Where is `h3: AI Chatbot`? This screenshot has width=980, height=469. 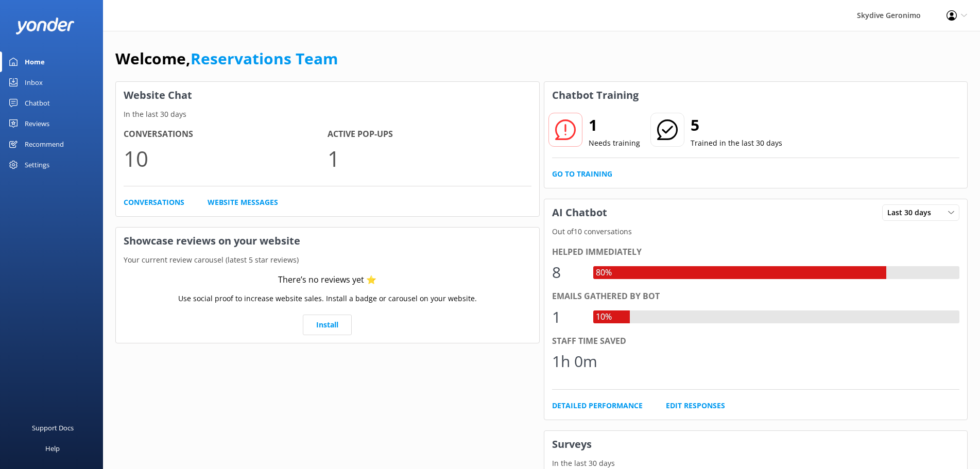
h3: AI Chatbot is located at coordinates (580, 213).